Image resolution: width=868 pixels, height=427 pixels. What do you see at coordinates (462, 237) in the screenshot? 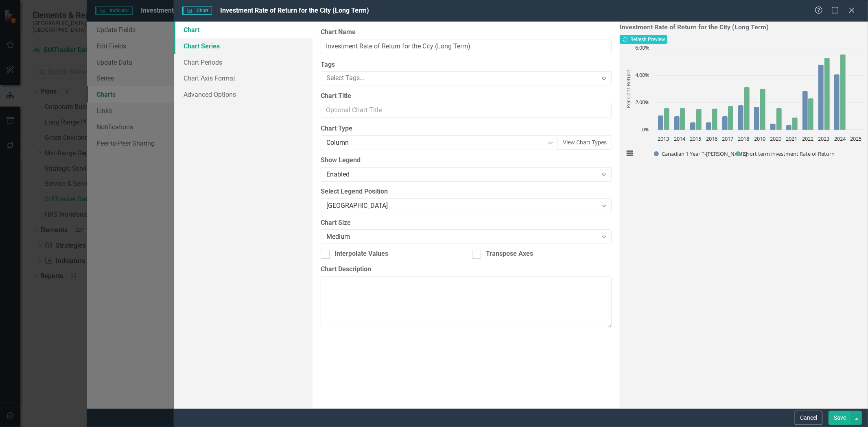
I see `div: Medium` at bounding box center [462, 237].